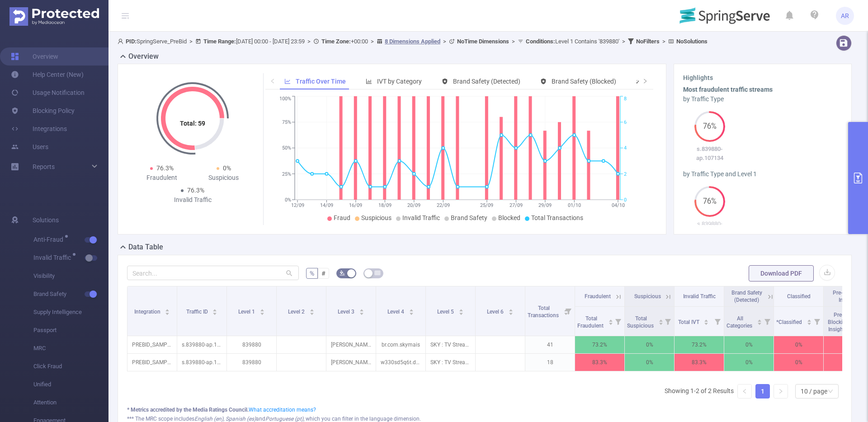  I want to click on p: 41, so click(550, 344).